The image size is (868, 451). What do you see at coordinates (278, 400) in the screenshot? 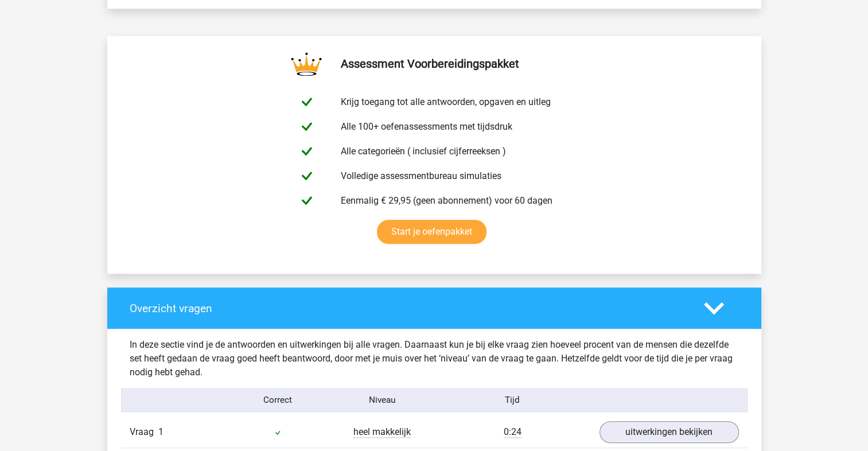
I see `div: Correct` at bounding box center [278, 400].